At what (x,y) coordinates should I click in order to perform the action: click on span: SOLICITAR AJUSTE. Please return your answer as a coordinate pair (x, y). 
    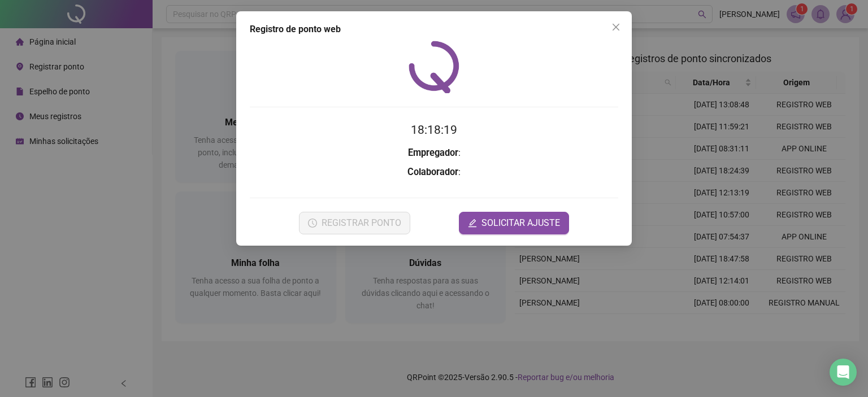
    Looking at the image, I should click on (521, 223).